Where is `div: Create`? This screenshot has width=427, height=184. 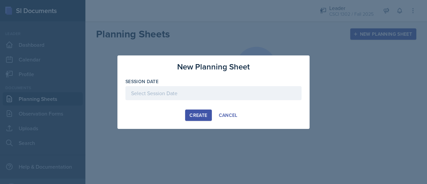 div: Create is located at coordinates (198, 115).